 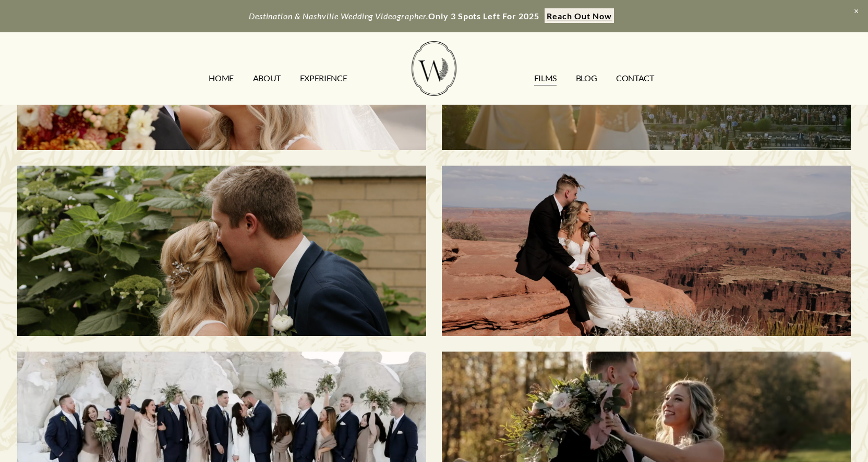 I want to click on a: EXPERIENCE, so click(x=323, y=78).